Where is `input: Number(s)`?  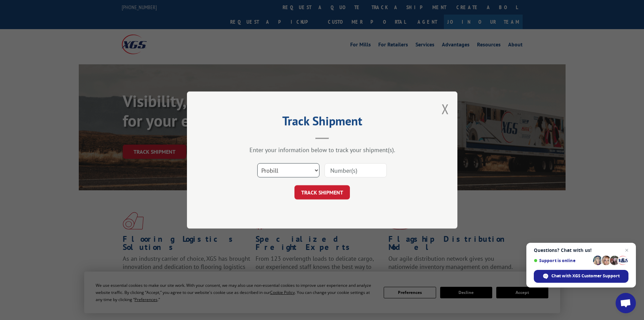
input: Number(s) is located at coordinates (356, 170).